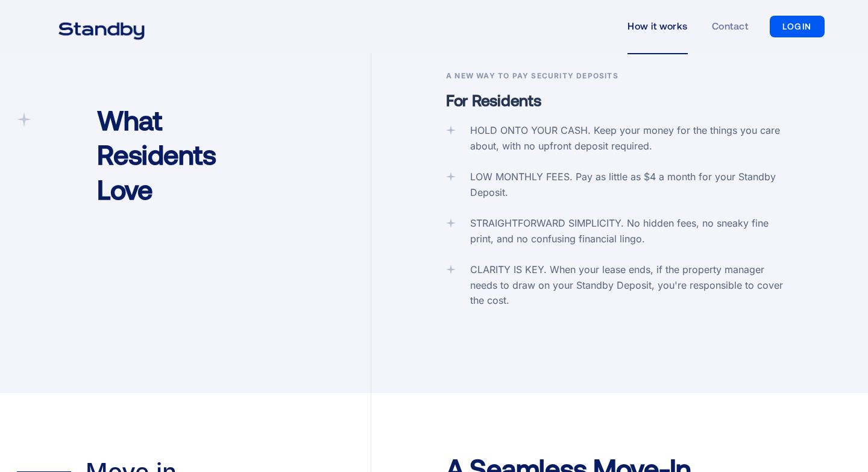 Image resolution: width=868 pixels, height=472 pixels. Describe the element at coordinates (632, 184) in the screenshot. I see `div: LOW MONTHLY FEES. Pay as little as $4 a month for your Standby Deposit.` at that location.